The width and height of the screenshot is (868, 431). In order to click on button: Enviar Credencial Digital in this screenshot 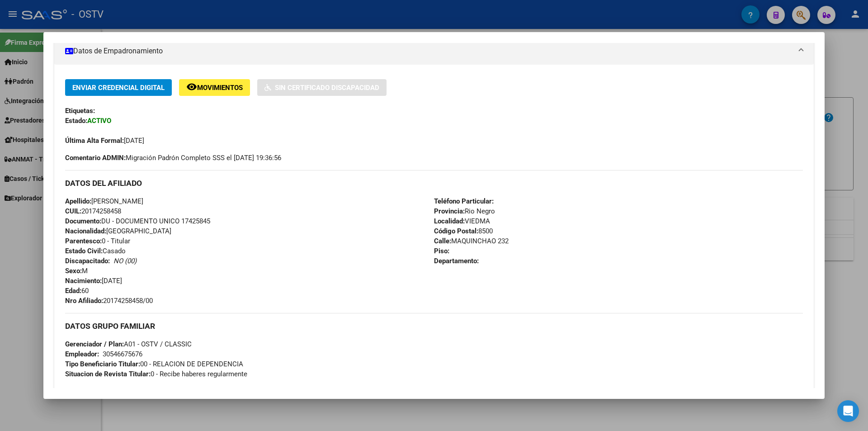, I will do `click(118, 87)`.